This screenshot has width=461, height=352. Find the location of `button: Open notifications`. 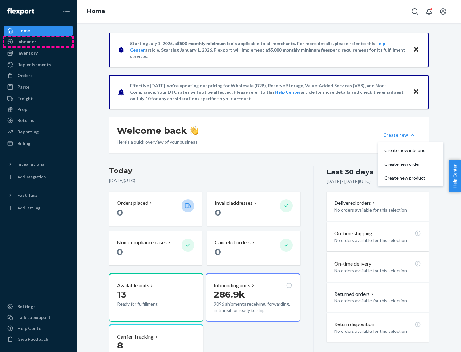

button: Open notifications is located at coordinates (429, 12).